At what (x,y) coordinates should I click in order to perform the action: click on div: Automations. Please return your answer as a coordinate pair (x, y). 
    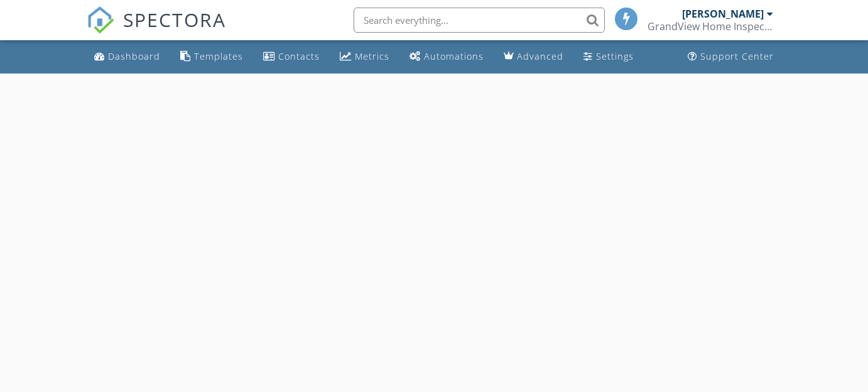
    Looking at the image, I should click on (453, 56).